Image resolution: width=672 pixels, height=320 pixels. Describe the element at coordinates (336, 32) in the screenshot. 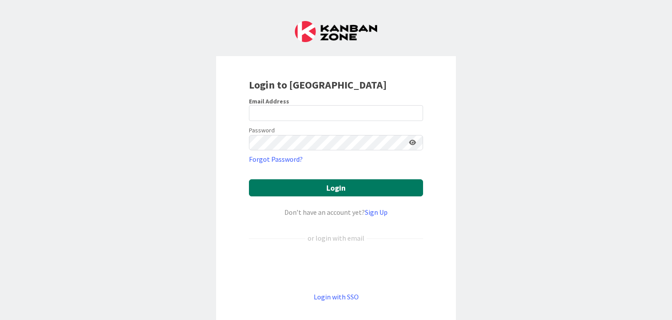

I see `img: Kanban Zone` at that location.